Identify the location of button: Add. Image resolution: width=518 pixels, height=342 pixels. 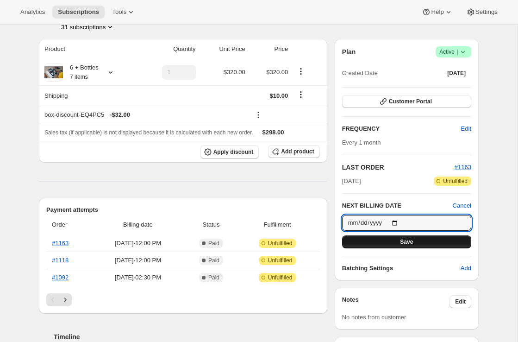
(466, 268).